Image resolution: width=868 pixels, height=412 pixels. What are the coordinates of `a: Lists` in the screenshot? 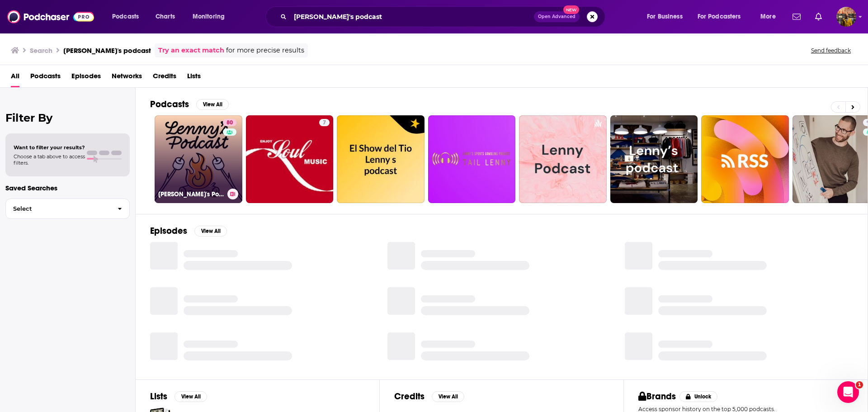 It's located at (194, 78).